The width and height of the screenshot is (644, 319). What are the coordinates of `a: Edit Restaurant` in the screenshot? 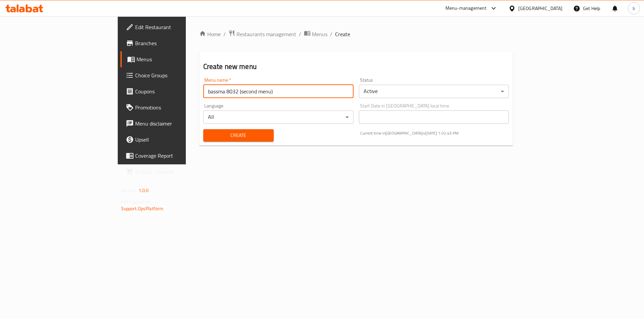 It's located at (173, 27).